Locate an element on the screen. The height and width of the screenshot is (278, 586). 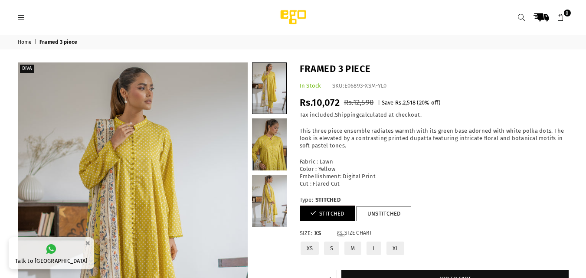
a: Shipping is located at coordinates (347, 115).